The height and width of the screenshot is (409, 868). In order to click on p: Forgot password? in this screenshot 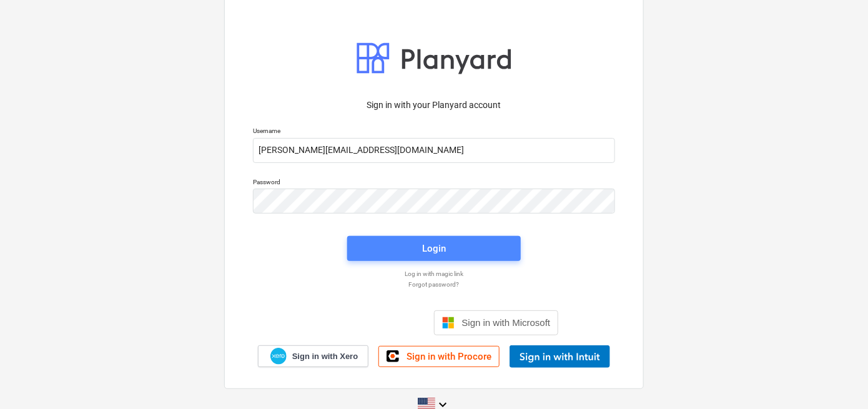, I will do `click(434, 284)`.